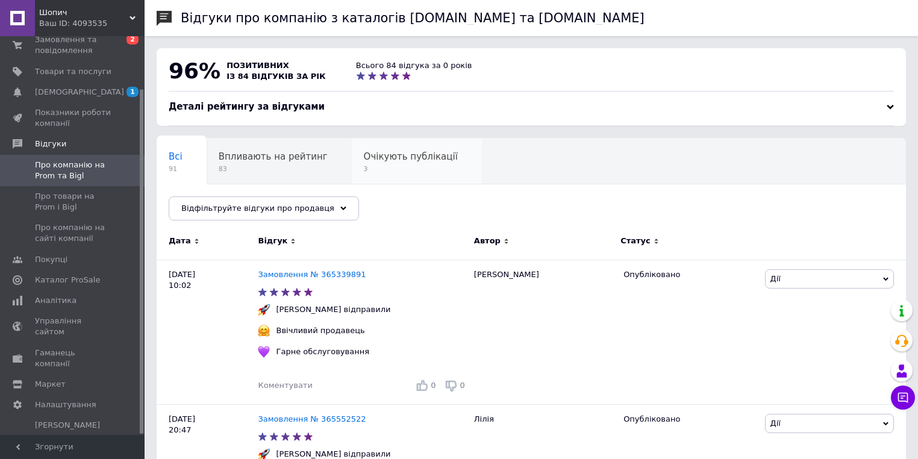  What do you see at coordinates (73, 326) in the screenshot?
I see `span: Управління сайтом` at bounding box center [73, 326].